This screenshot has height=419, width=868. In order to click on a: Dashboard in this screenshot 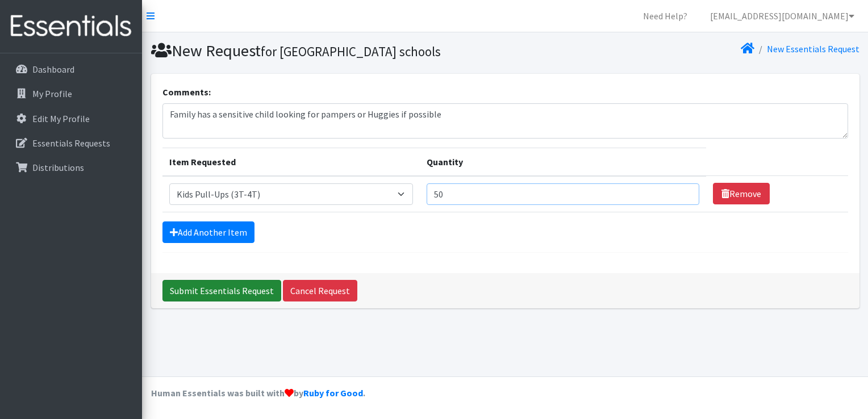, I will do `click(71, 69)`.